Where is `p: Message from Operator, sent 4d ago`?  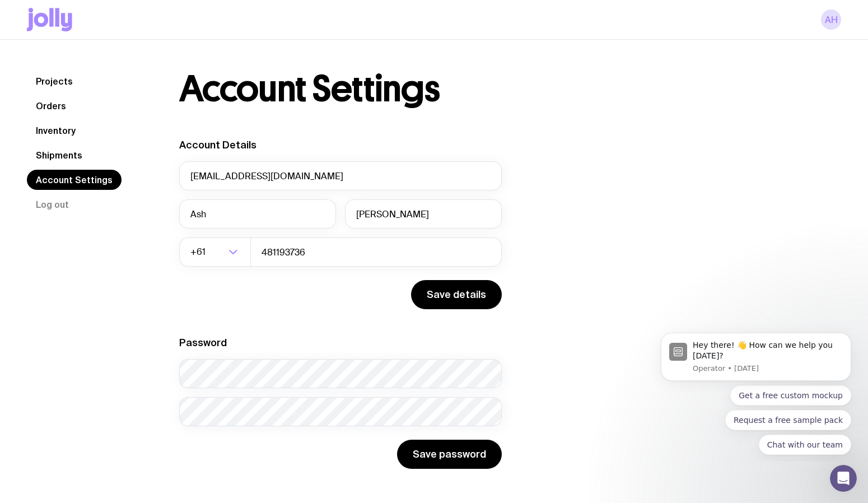
p: Message from Operator, sent 4d ago is located at coordinates (124, 45).